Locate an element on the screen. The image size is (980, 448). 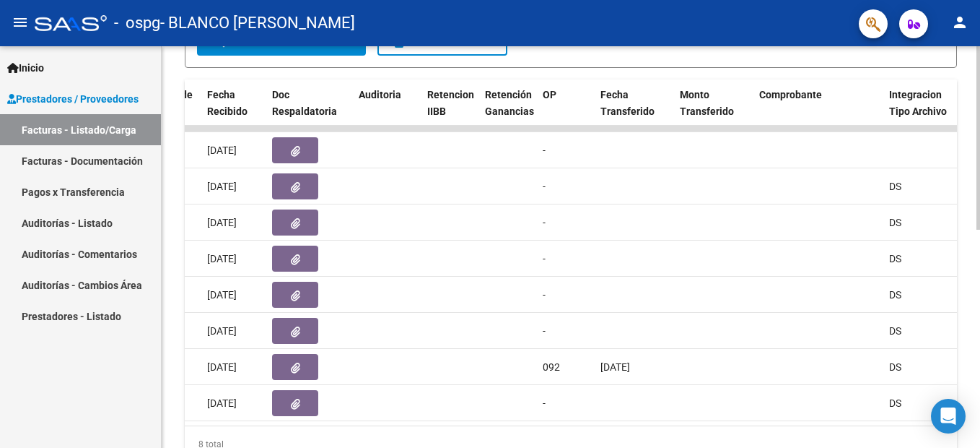
datatable-header-cell: Retención Ganancias is located at coordinates (508, 111).